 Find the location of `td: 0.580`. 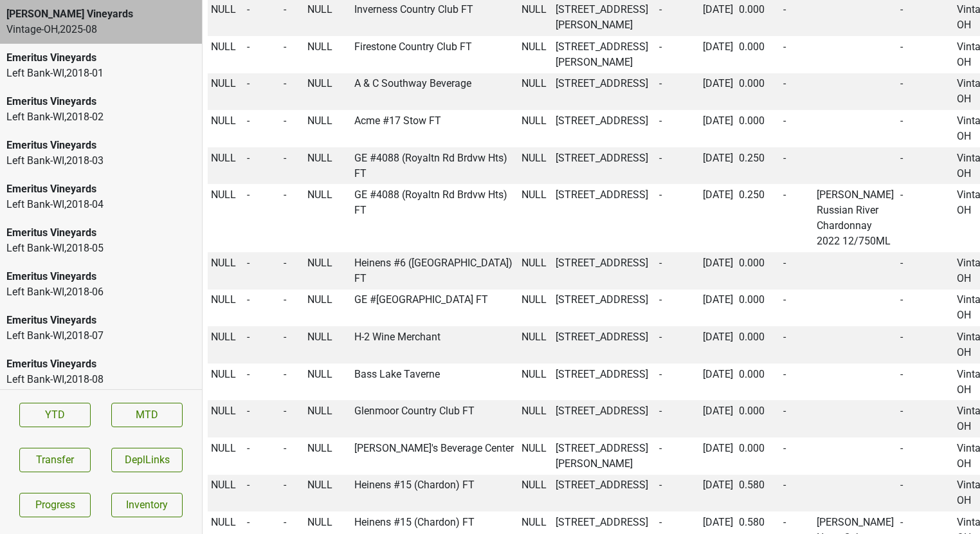

td: 0.580 is located at coordinates (758, 494).